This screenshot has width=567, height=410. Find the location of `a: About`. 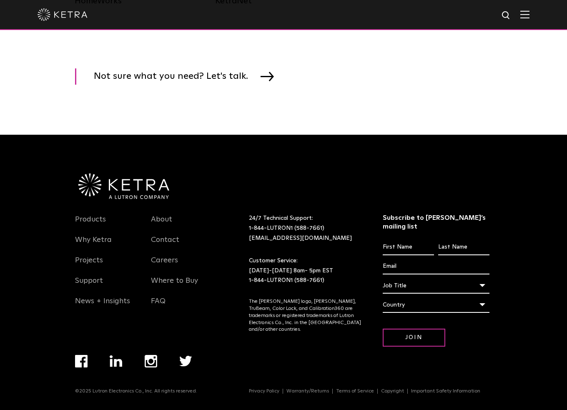

a: About is located at coordinates (161, 224).